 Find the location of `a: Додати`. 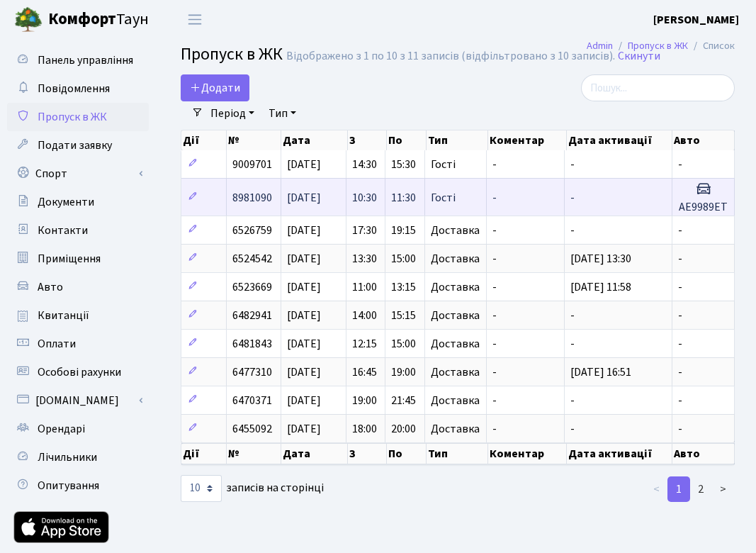

a: Додати is located at coordinates (215, 88).